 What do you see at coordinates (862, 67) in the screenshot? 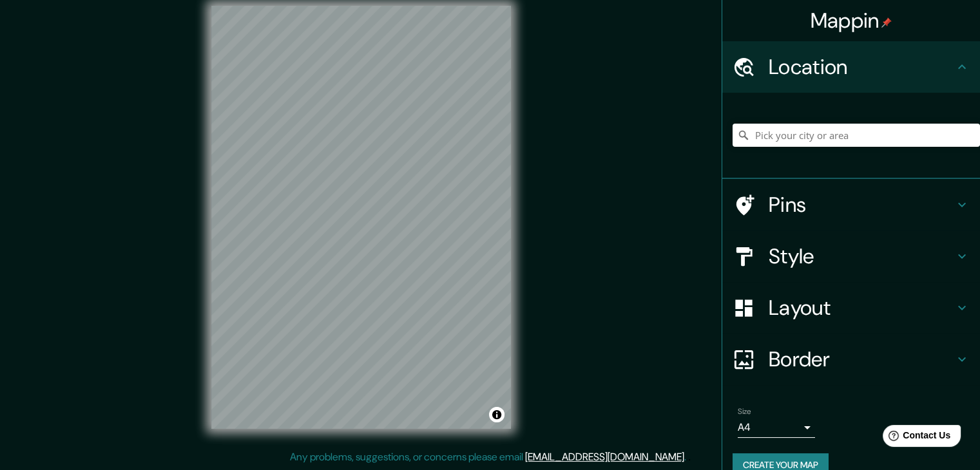
I see `h4: Location` at bounding box center [862, 67].